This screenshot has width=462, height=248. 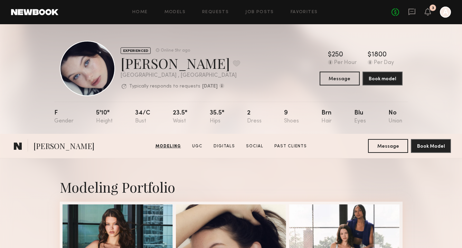 What do you see at coordinates (431, 145) in the screenshot?
I see `a: Book Model` at bounding box center [431, 145].